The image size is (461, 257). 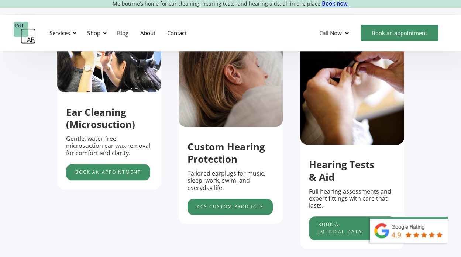 What do you see at coordinates (352, 199) in the screenshot?
I see `p: Full hearing assessments and expert fittings with care that lasts.` at bounding box center [352, 199].